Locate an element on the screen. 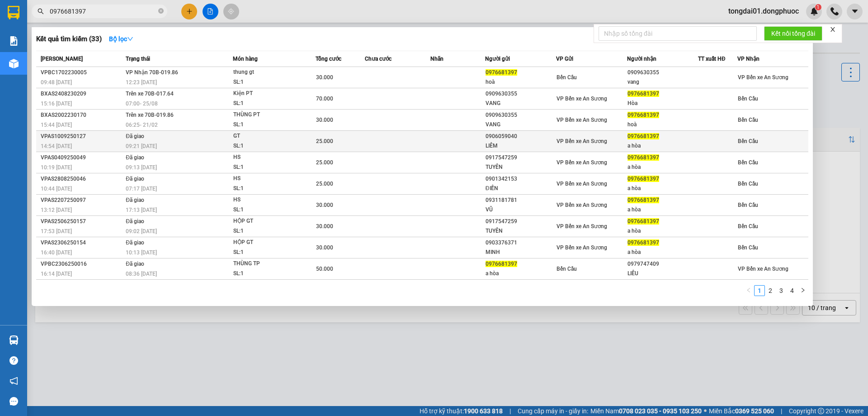 Image resolution: width=868 pixels, height=416 pixels. li: Next Page is located at coordinates (803, 291).